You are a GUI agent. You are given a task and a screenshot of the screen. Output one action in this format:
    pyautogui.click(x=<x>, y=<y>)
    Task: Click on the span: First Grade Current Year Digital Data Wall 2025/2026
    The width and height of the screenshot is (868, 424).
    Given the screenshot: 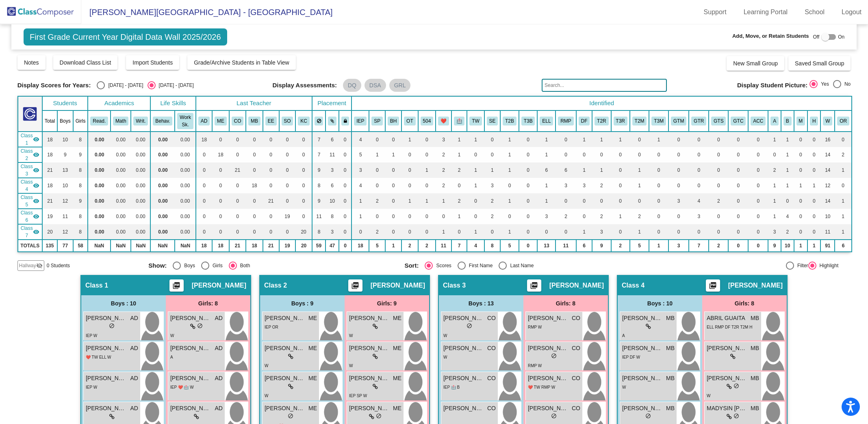 What is the action you would take?
    pyautogui.click(x=125, y=37)
    